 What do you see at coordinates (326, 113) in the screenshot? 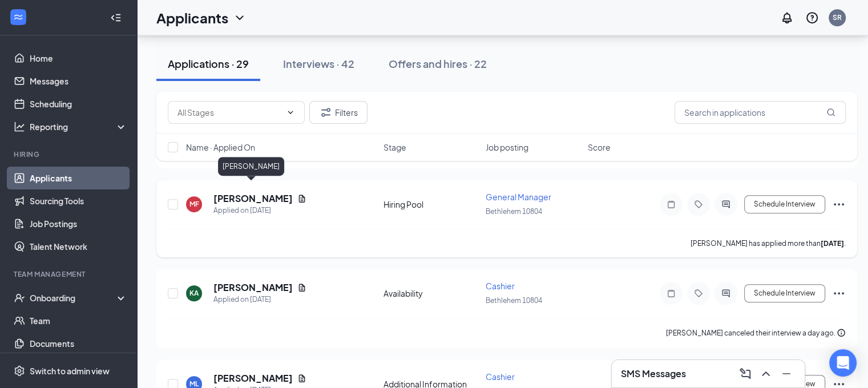
I see `svg: Filter` at bounding box center [326, 113].